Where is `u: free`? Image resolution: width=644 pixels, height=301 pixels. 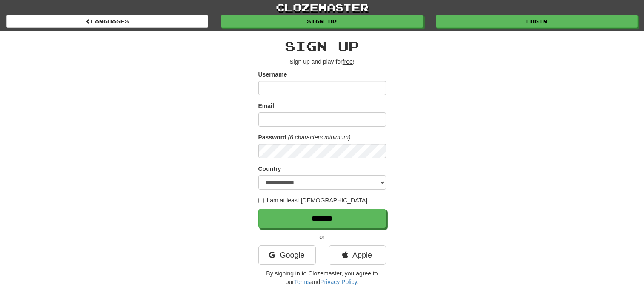
u: free is located at coordinates (348, 61).